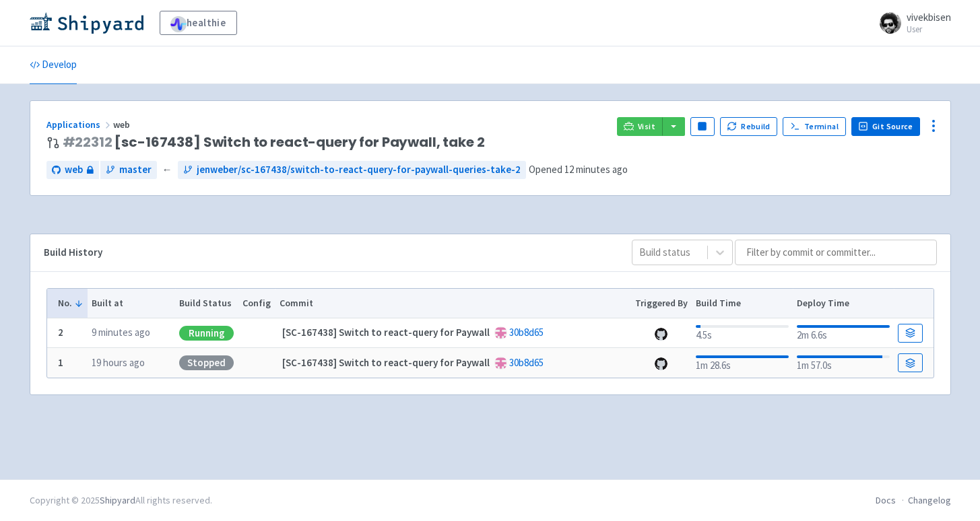 This screenshot has width=980, height=521. What do you see at coordinates (61, 332) in the screenshot?
I see `b: 2` at bounding box center [61, 332].